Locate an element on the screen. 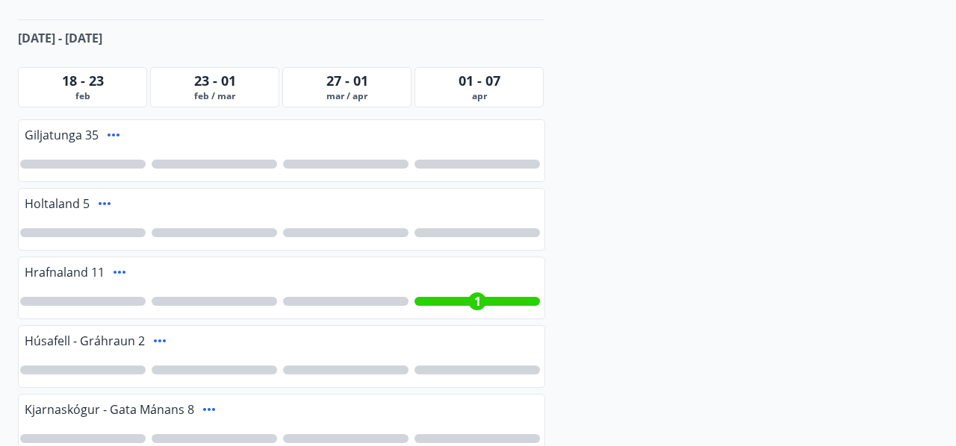 The width and height of the screenshot is (956, 446). span: apr is located at coordinates (479, 96).